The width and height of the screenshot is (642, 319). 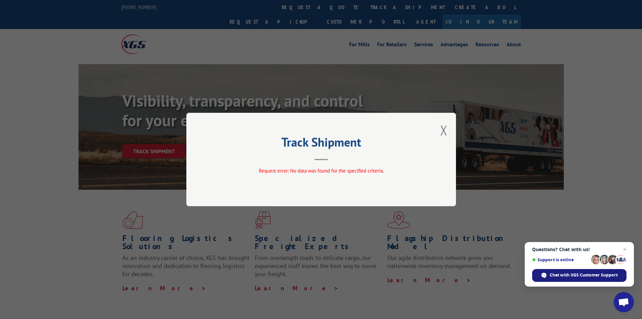 What do you see at coordinates (625, 249) in the screenshot?
I see `span: Close chat` at bounding box center [625, 249].